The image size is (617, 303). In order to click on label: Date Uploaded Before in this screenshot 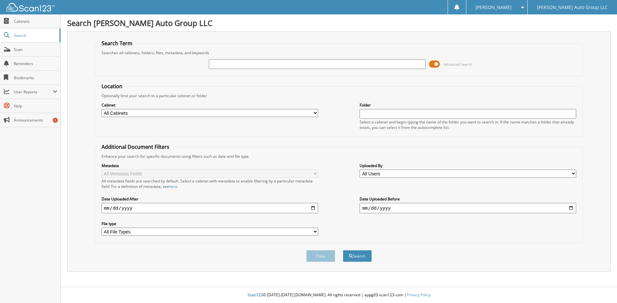, I will do `click(468, 199)`.